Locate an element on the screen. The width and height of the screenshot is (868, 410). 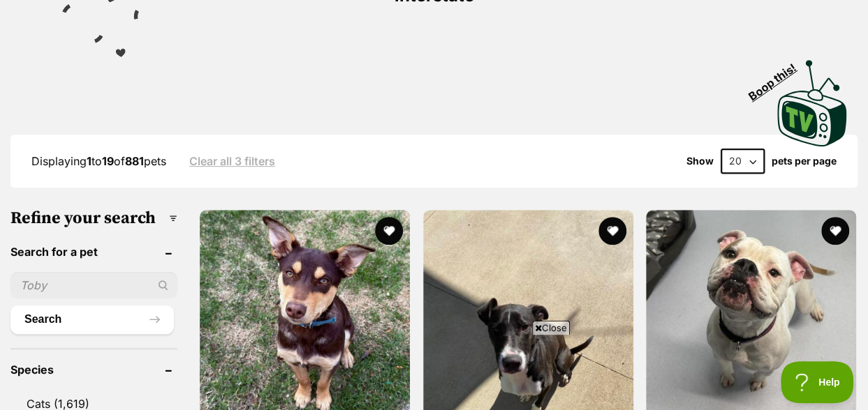
span: Boop this! is located at coordinates (779, 77).